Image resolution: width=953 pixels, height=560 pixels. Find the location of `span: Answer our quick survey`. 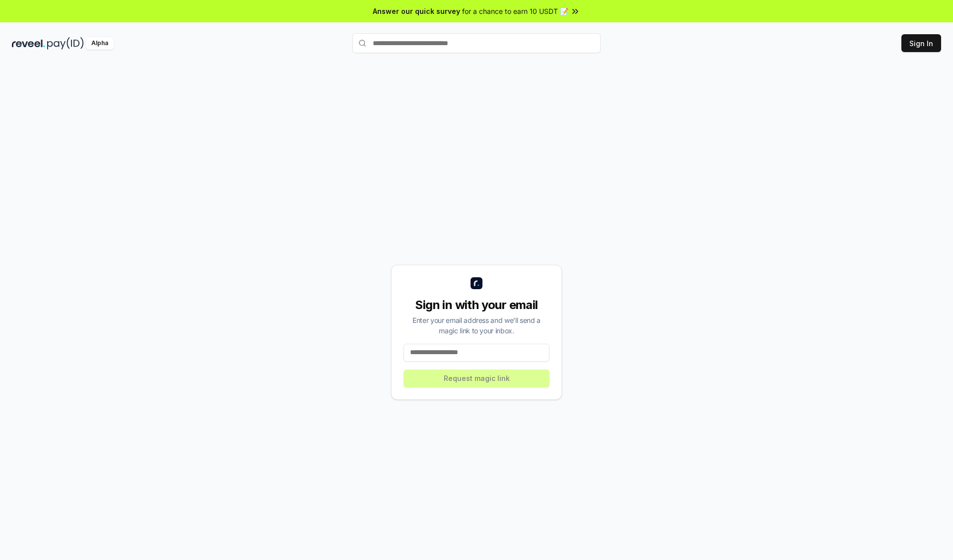

span: Answer our quick survey is located at coordinates (417, 11).